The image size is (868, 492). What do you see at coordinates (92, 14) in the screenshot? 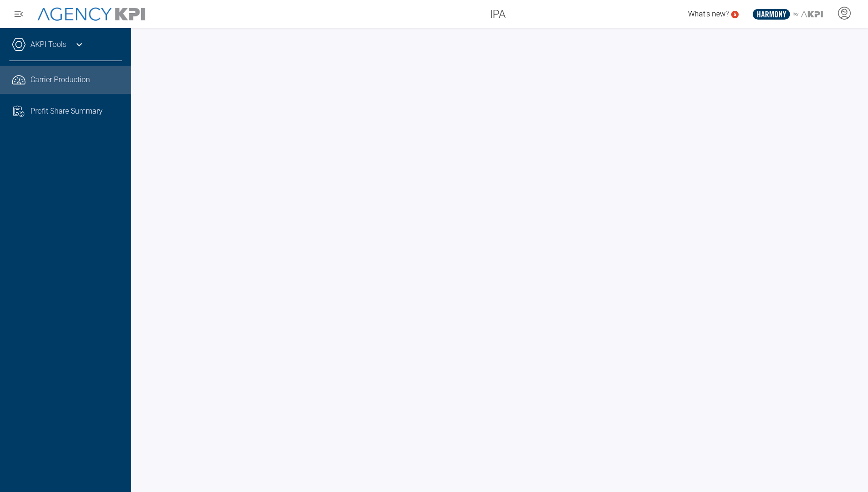
I see `img: AgencyKPI` at bounding box center [92, 14].